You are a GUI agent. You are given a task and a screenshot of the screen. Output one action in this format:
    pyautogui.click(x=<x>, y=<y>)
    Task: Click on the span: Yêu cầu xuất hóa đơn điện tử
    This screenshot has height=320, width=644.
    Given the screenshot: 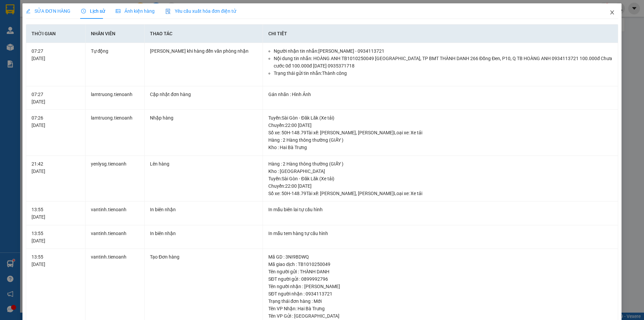 What is the action you would take?
    pyautogui.click(x=201, y=11)
    